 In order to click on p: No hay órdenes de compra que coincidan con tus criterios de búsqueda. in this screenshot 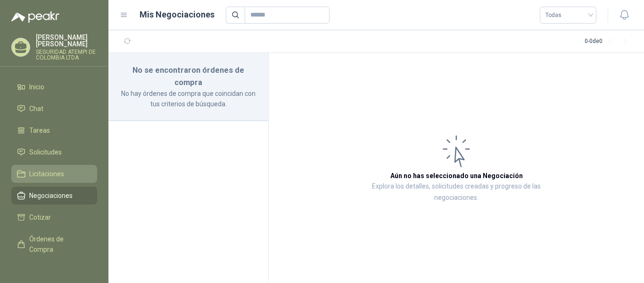, I will do `click(188, 98)`.